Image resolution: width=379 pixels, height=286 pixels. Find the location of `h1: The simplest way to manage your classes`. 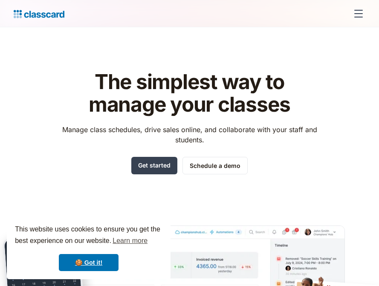

h1: The simplest way to manage your classes is located at coordinates (189, 93).